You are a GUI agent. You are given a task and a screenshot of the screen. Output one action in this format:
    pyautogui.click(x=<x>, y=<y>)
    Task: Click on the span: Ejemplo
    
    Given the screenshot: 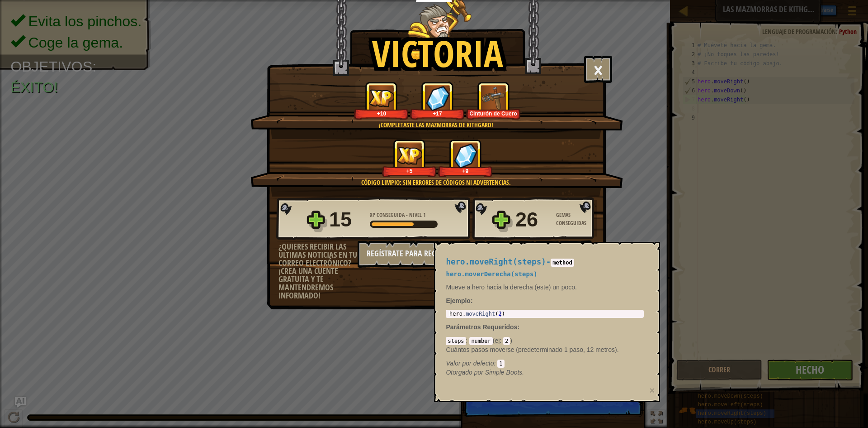 What is the action you would take?
    pyautogui.click(x=458, y=301)
    